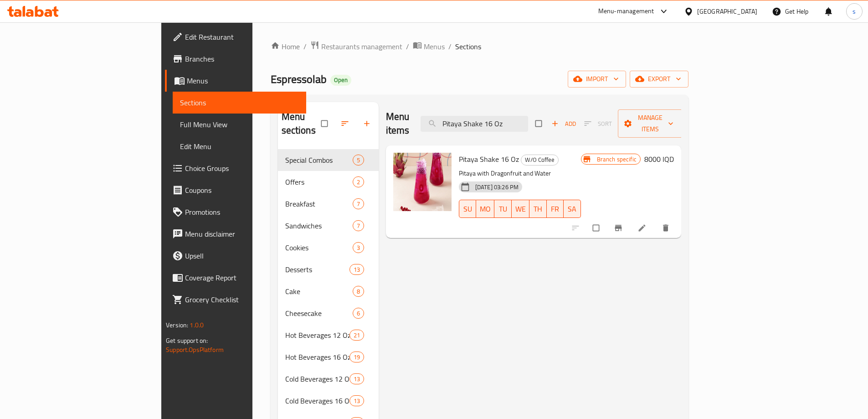 This screenshot has width=868, height=419. Describe the element at coordinates (564, 124) in the screenshot. I see `button: Add` at that location.